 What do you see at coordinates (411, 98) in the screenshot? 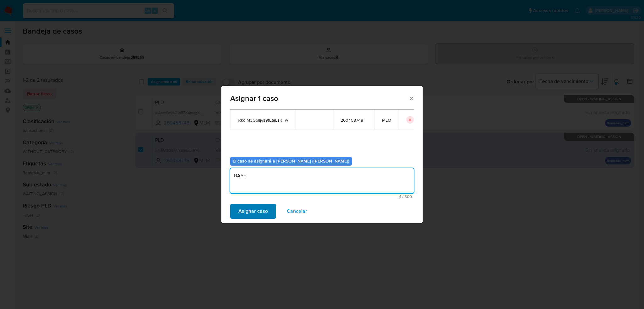
I see `button: Cerrar ventana` at bounding box center [411, 98].